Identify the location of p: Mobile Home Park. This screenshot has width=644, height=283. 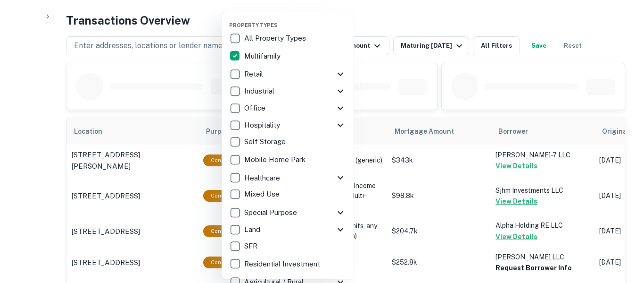
(276, 160).